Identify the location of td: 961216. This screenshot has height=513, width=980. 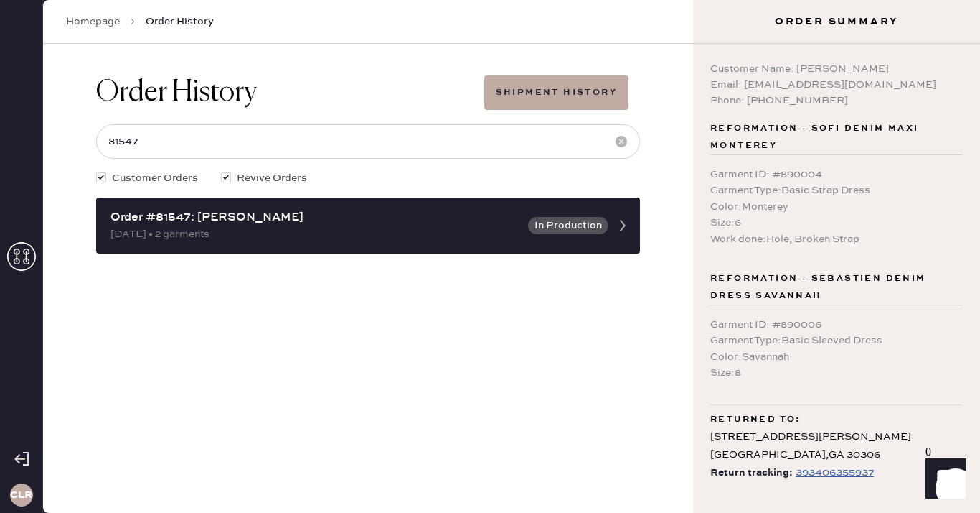
(90, 271).